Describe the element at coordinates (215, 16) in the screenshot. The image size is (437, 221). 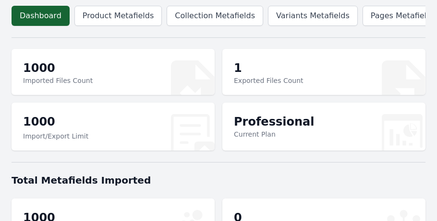
I see `a: Collection Metafields` at that location.